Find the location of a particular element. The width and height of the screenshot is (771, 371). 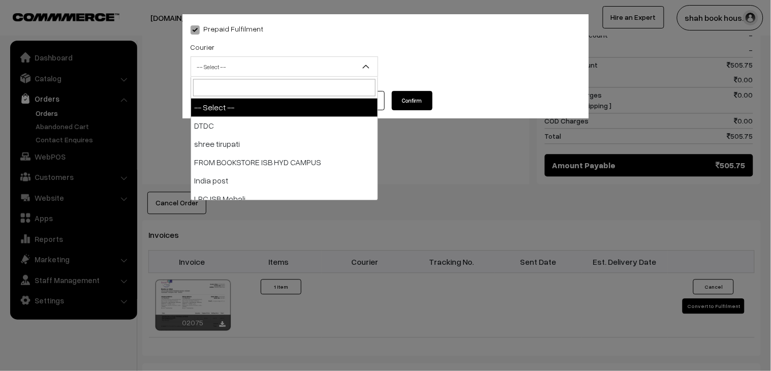

li: FROM BOOKSTORE ISB HYD CAMPUS is located at coordinates (284, 162).